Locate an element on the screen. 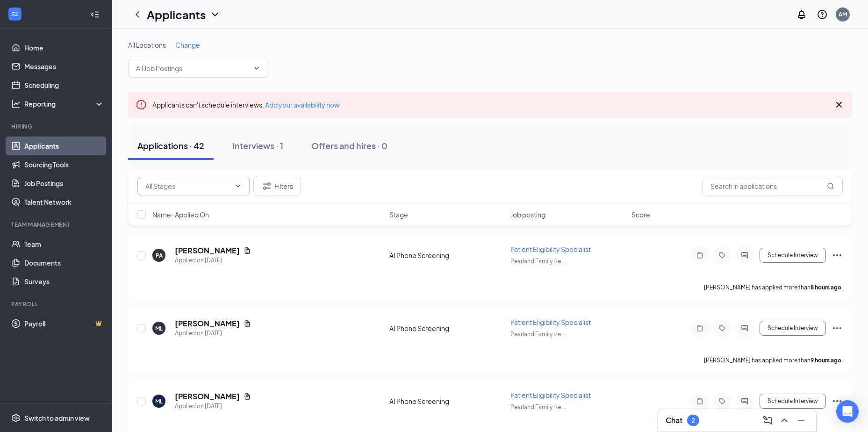  button: Filter Filters is located at coordinates (277, 186).